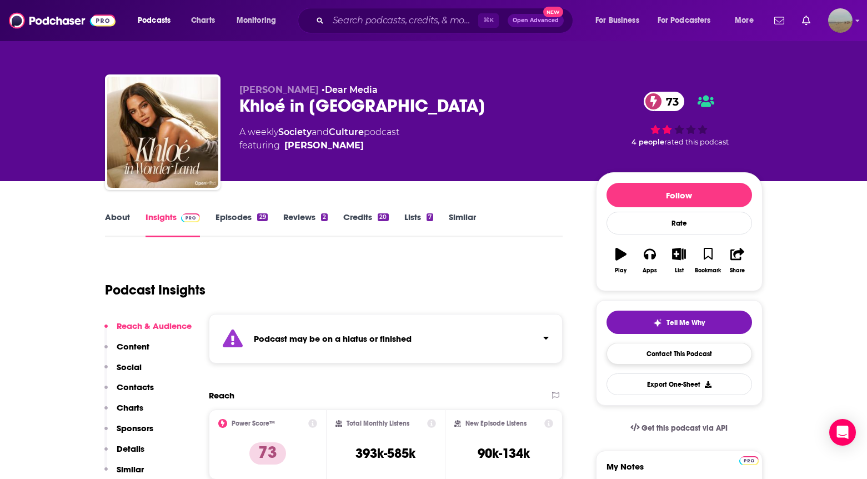  What do you see at coordinates (203, 21) in the screenshot?
I see `span: Charts` at bounding box center [203, 21].